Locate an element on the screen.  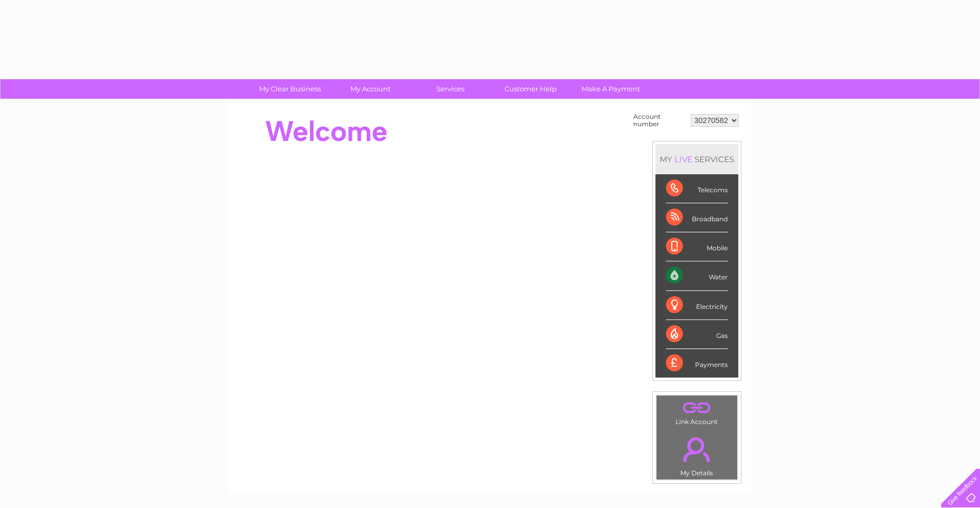
td: Link Account is located at coordinates (696, 411).